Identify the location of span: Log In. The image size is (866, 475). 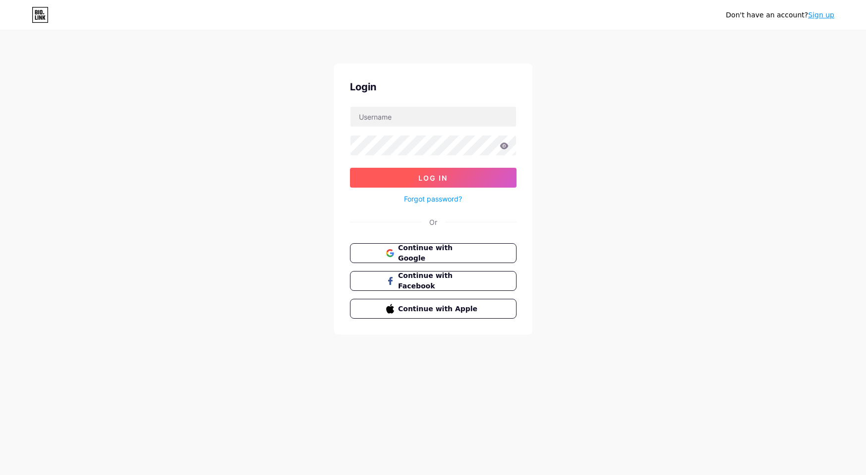
(433, 178).